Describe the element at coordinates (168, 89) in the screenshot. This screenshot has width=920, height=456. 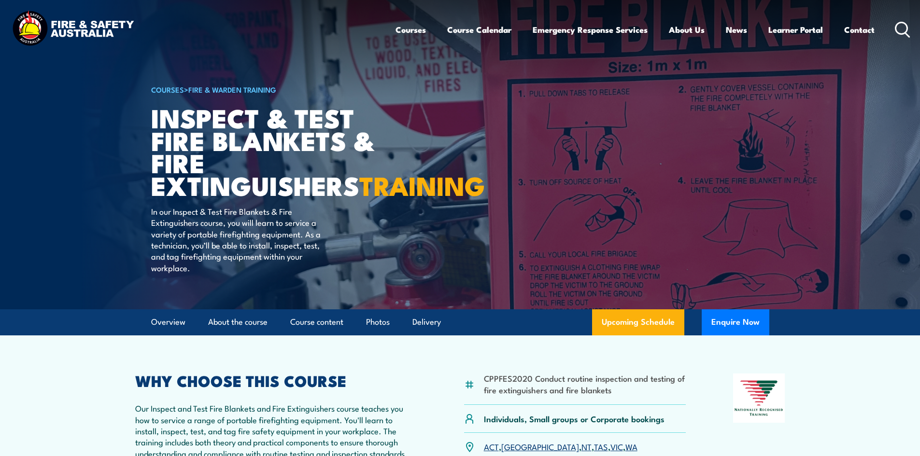
I see `a: COURSES` at that location.